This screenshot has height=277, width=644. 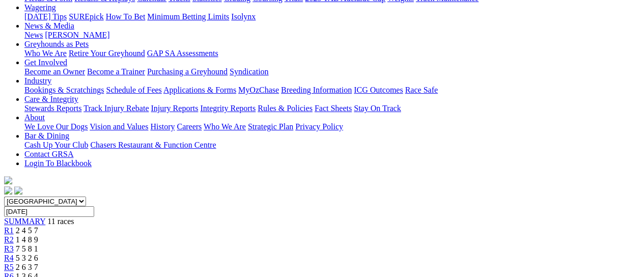 I want to click on a: How To Bet, so click(x=126, y=16).